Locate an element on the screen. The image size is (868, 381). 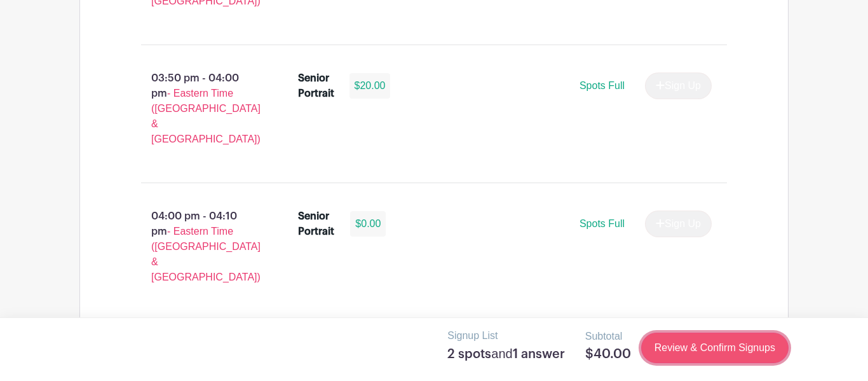
a: Review & Confirm Signups is located at coordinates (715, 348).